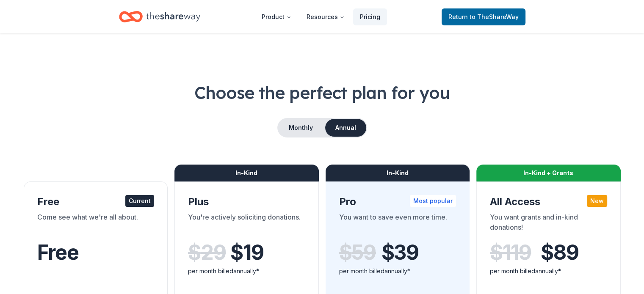 The image size is (644, 294). What do you see at coordinates (246, 224) in the screenshot?
I see `div: You're actively soliciting donations.` at bounding box center [246, 224].